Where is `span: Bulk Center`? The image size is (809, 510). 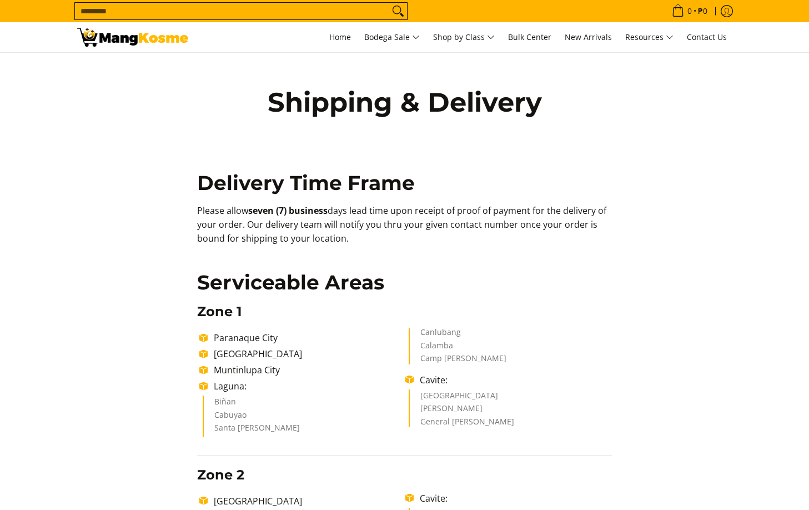
span: Bulk Center is located at coordinates (530, 37).